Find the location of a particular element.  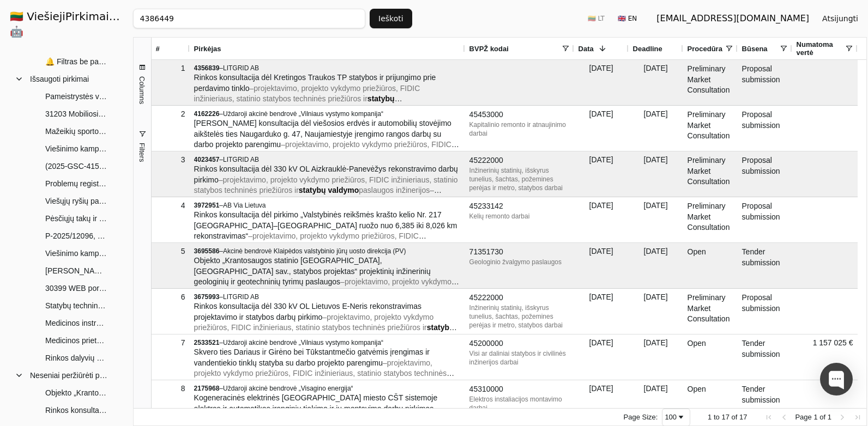

span: Statybų techninės priežiūros paslaugos is located at coordinates (76, 306).